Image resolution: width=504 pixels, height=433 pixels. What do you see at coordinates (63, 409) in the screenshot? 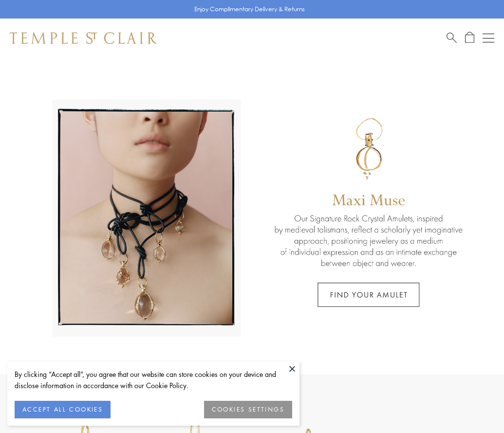
I see `button: ACCEPT ALL COOKIES` at bounding box center [63, 409].